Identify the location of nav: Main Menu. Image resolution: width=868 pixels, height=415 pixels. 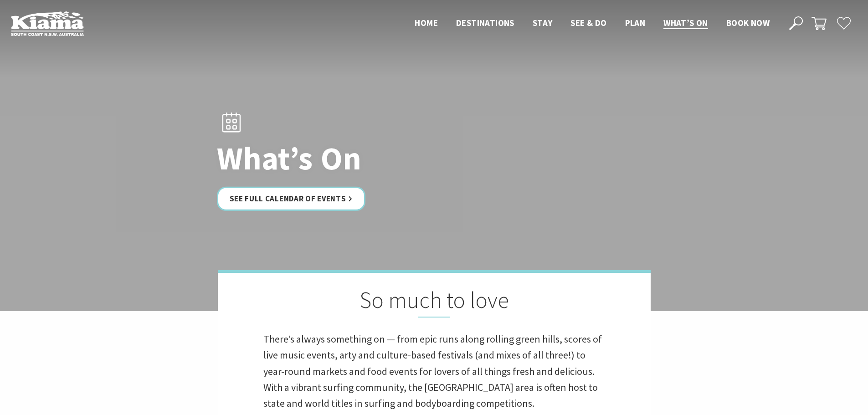
(592, 23).